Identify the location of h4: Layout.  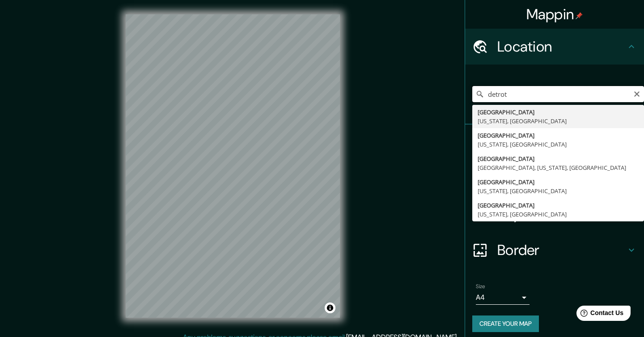
(562, 214).